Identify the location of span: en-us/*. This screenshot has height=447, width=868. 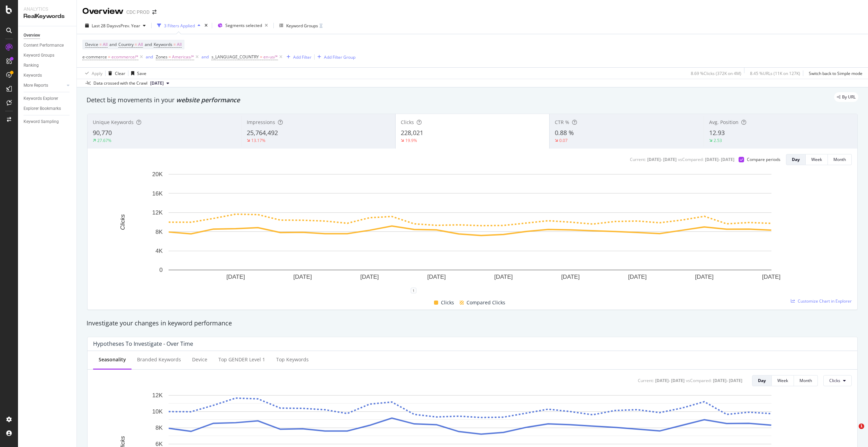
(271, 57).